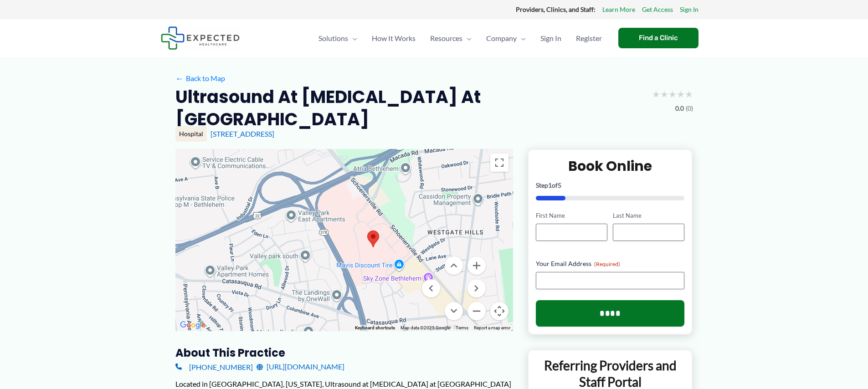 This screenshot has width=868, height=389. Describe the element at coordinates (607, 264) in the screenshot. I see `span: (Required)` at that location.